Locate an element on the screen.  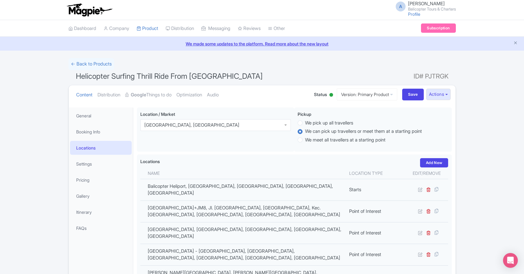
a: Company is located at coordinates (116, 28).